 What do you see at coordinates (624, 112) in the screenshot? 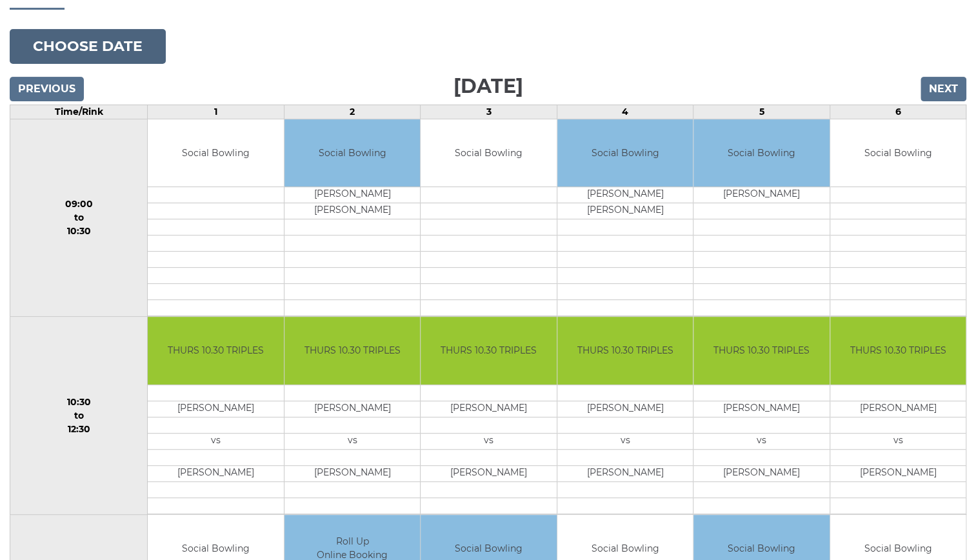
I see `td: 4` at bounding box center [624, 112].